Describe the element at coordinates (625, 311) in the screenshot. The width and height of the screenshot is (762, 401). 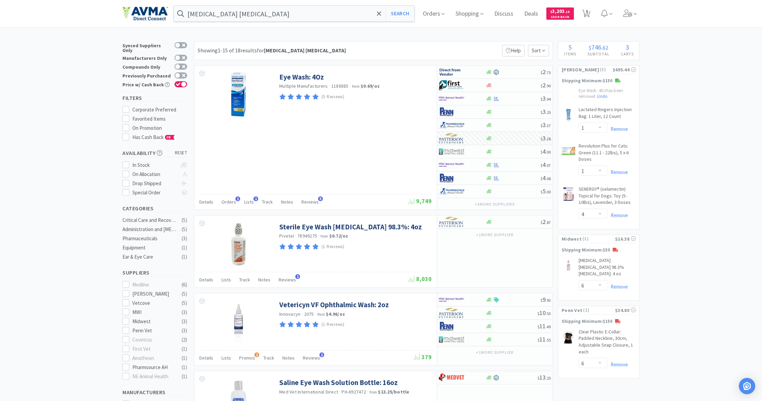
I see `div: $34.80` at that location.